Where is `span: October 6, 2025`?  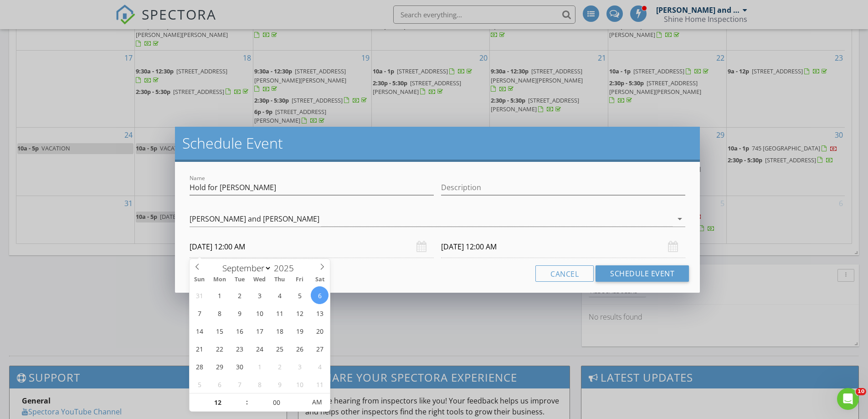 span: October 6, 2025 is located at coordinates (219, 384).